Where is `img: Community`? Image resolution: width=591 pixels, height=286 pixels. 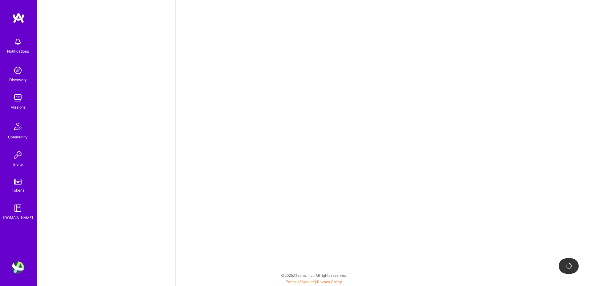 img: Community is located at coordinates (18, 126).